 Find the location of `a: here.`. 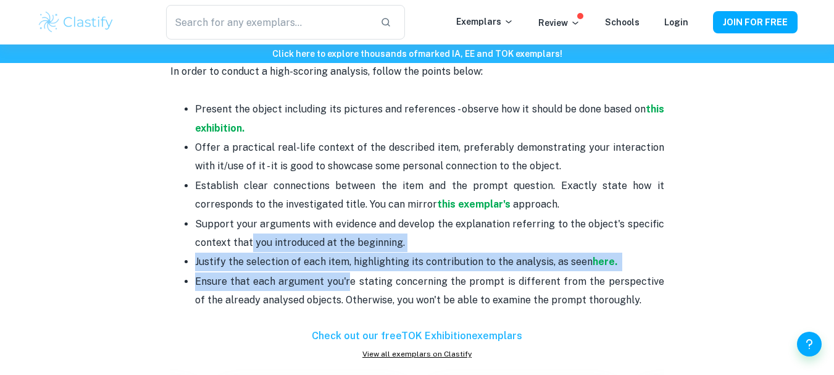

a: here. is located at coordinates (605, 261).